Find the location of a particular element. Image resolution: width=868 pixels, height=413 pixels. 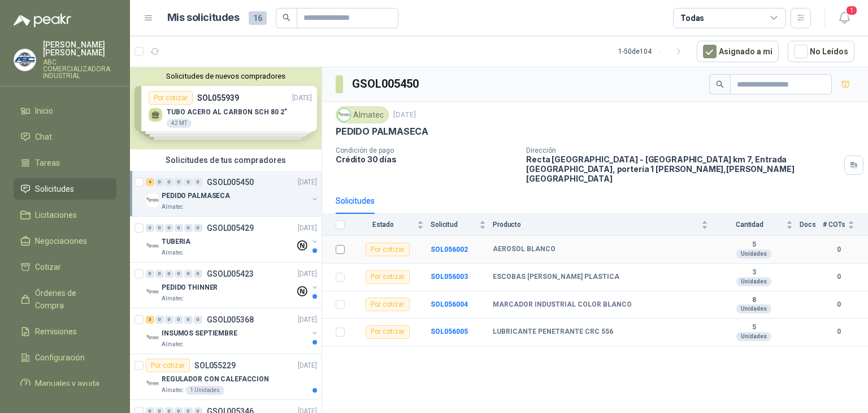

th: # COTs is located at coordinates (846, 224).